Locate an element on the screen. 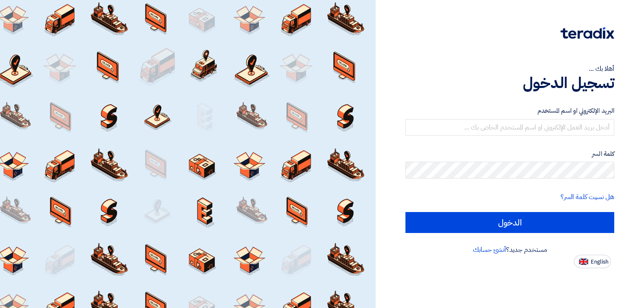 This screenshot has width=644, height=308. h1: تسجيل الدخول is located at coordinates (510, 83).